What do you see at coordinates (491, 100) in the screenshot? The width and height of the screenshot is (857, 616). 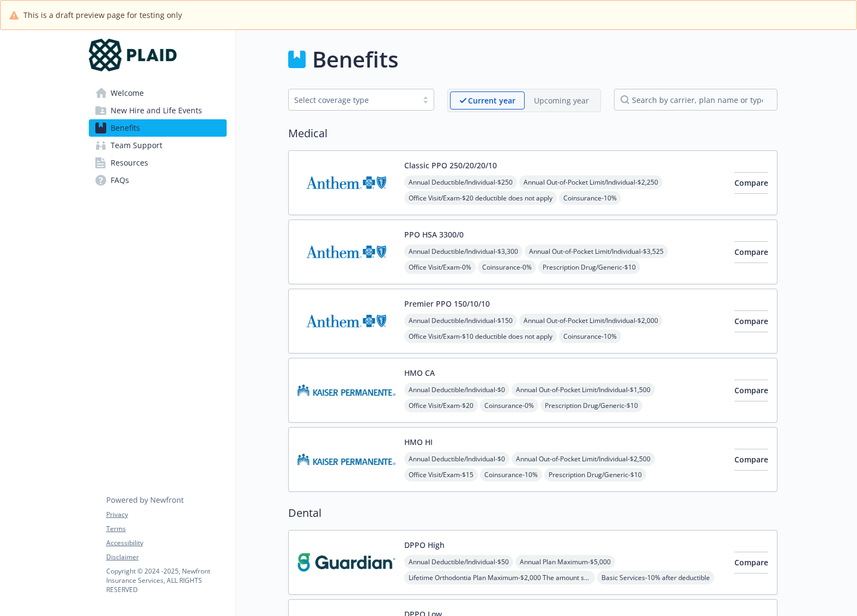 I see `p: Current year` at bounding box center [491, 100].